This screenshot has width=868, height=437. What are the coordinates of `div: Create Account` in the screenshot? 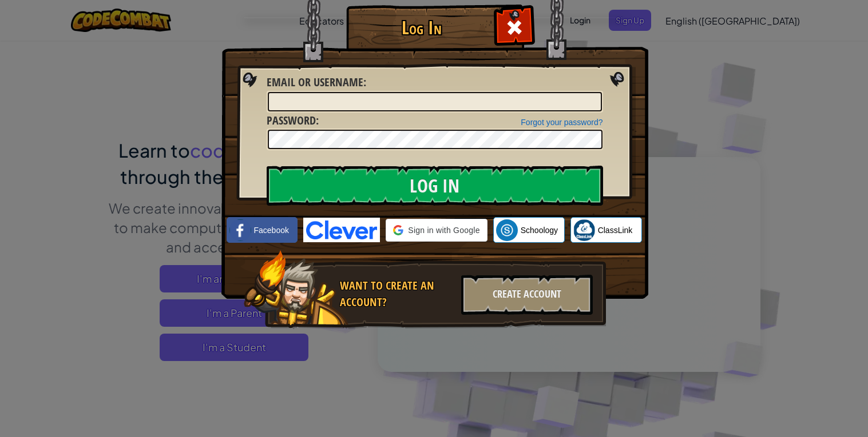 It's located at (527, 295).